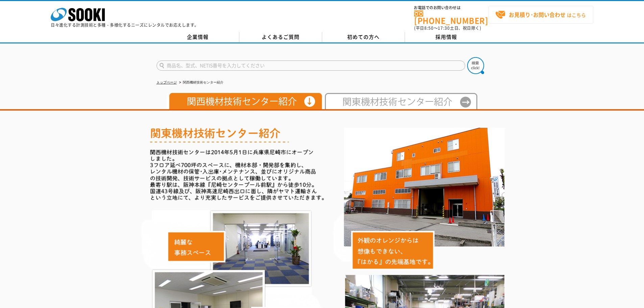 The width and height of the screenshot is (644, 308). Describe the element at coordinates (444, 28) in the screenshot. I see `span: 17:30` at that location.